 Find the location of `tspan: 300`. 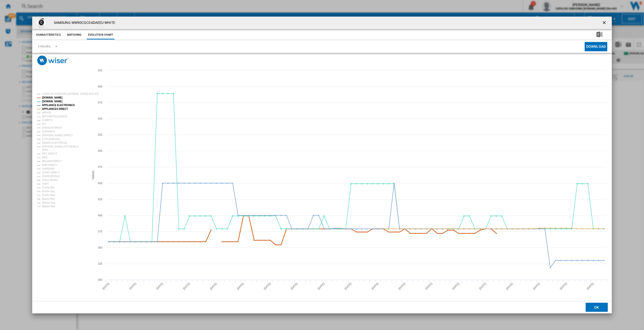

tspan: 300 is located at coordinates (100, 280).